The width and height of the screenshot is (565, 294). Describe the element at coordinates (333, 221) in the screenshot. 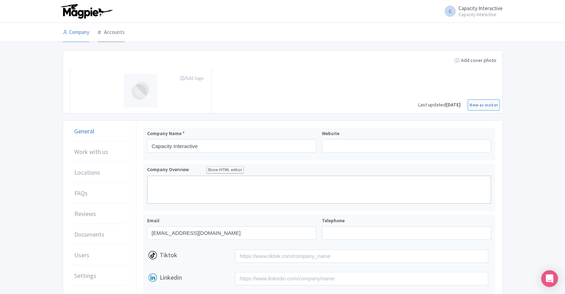

I see `span: Telephone` at that location.